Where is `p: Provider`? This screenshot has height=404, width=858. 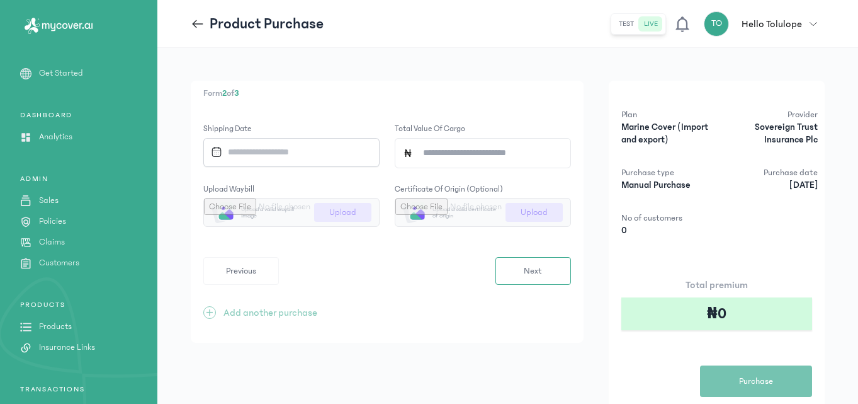
p: Provider is located at coordinates (769, 115).